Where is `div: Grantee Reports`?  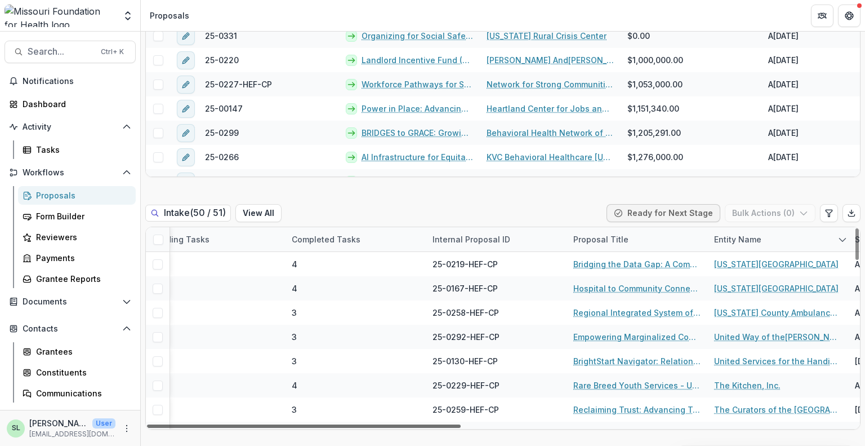
div: Grantee Reports is located at coordinates (81, 278).